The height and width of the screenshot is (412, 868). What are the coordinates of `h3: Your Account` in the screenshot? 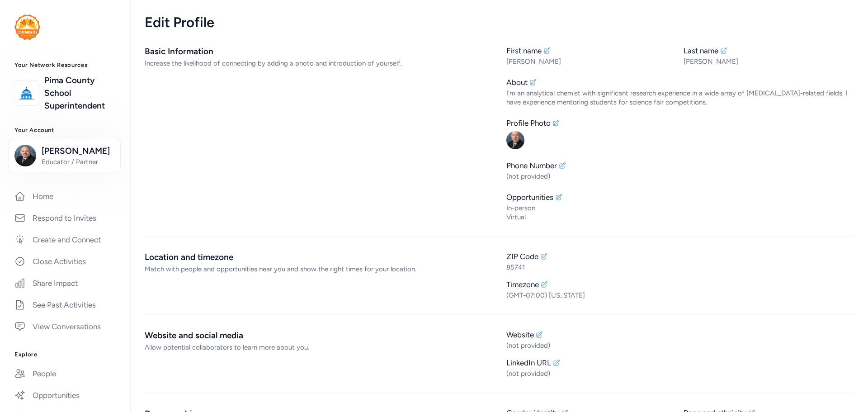 It's located at (65, 130).